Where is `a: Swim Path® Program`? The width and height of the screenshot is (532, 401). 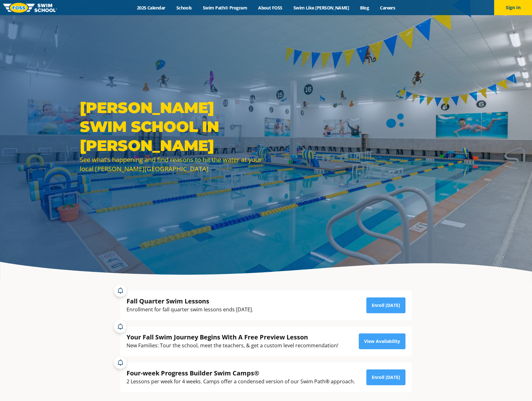 a: Swim Path® Program is located at coordinates (225, 8).